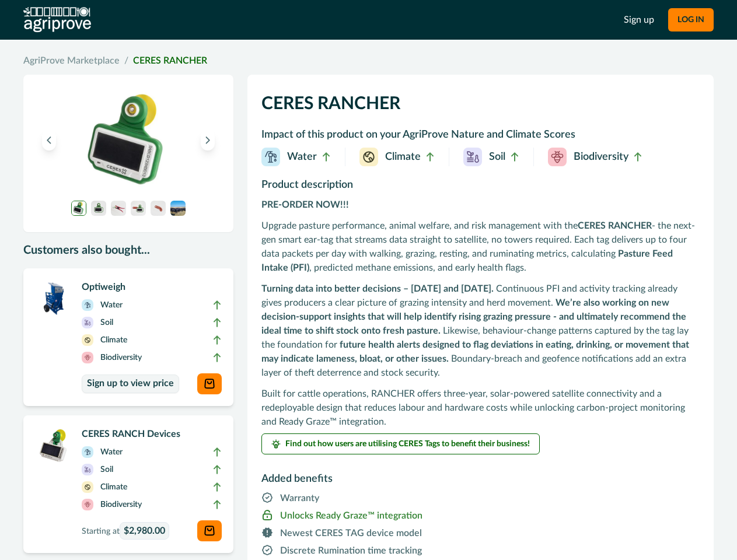 The height and width of the screenshot is (560, 737). What do you see at coordinates (480, 107) in the screenshot?
I see `h1: CERES RANCHER` at bounding box center [480, 107].